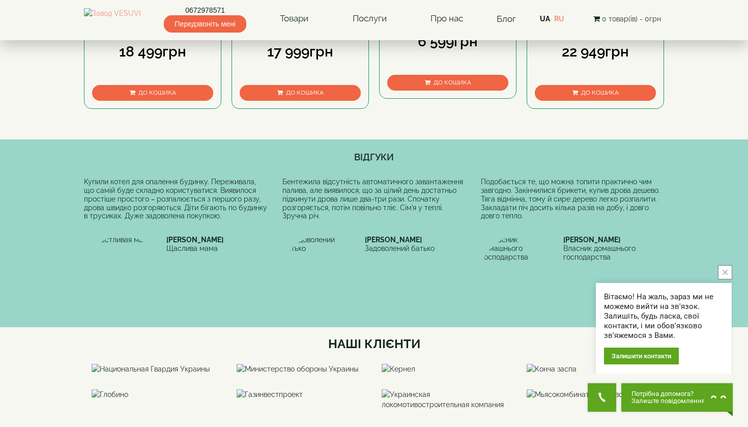 The height and width of the screenshot is (427, 748). Describe the element at coordinates (301, 395) in the screenshot. I see `img: Газинвестпроект` at that location.